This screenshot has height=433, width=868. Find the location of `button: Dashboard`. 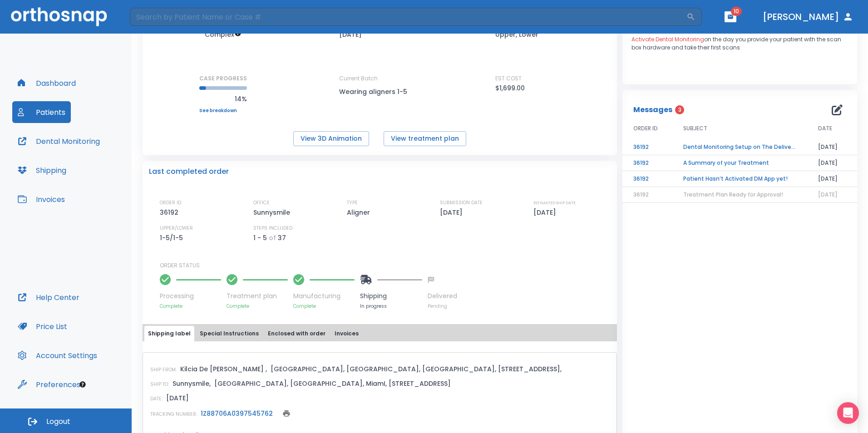

button: Dashboard is located at coordinates (46, 83).